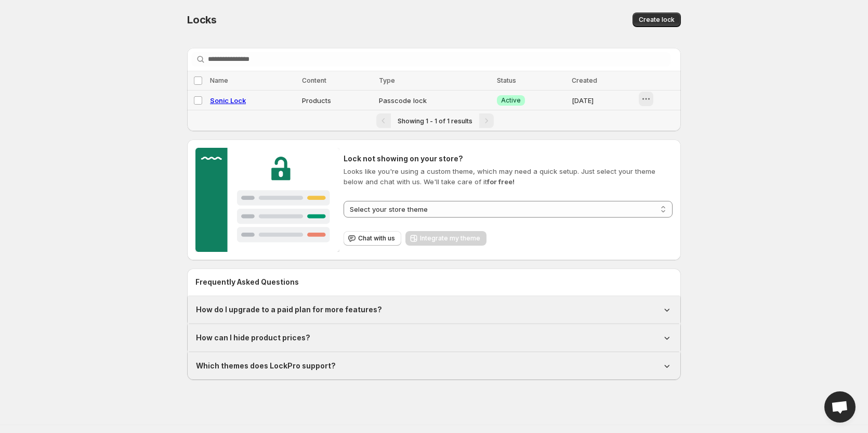 This screenshot has width=868, height=433. Describe the element at coordinates (267, 200) in the screenshot. I see `img: Customer support` at that location.